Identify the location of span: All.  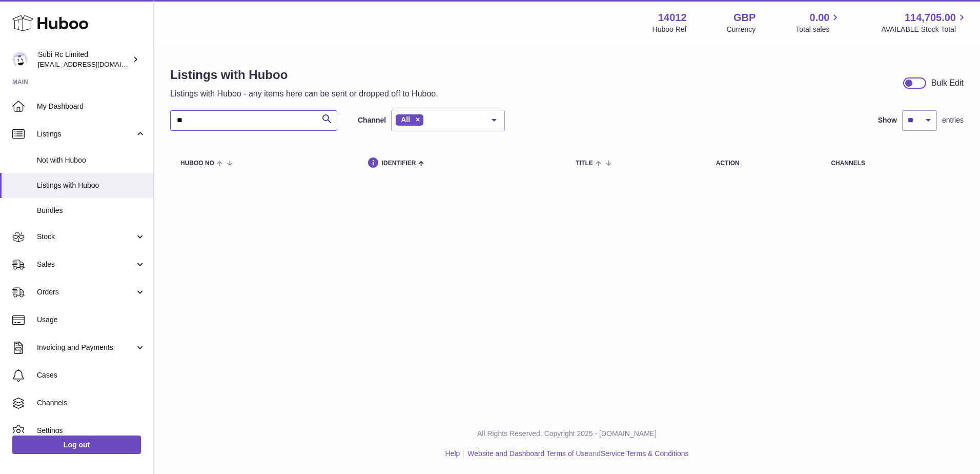
(405, 120).